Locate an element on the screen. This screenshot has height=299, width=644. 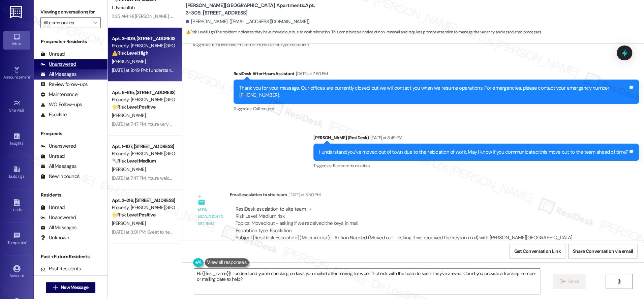
div: ResiDesk After Hours Assistant is located at coordinates (436, 75).